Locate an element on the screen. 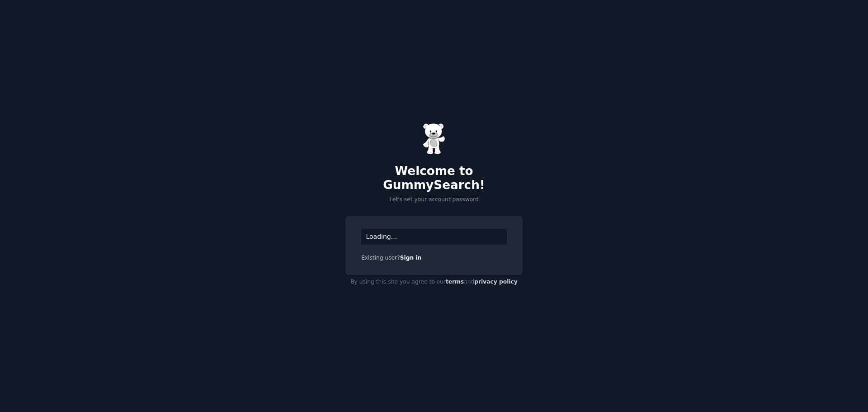 This screenshot has height=412, width=868. h2: Welcome to GummySearch! is located at coordinates (434, 178).